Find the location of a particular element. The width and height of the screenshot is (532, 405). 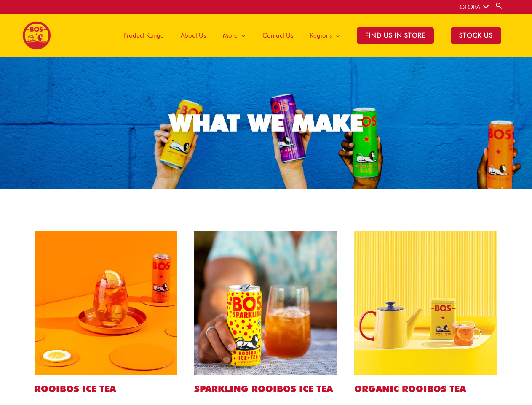

a: More is located at coordinates (234, 35).